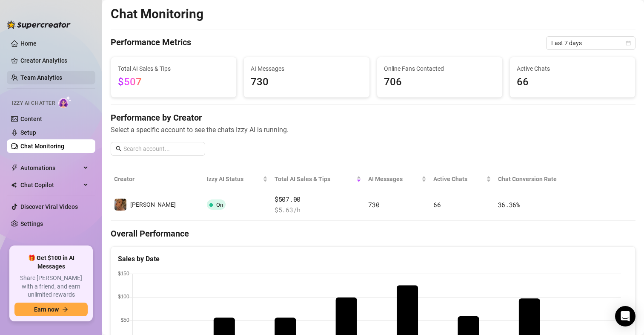 Image resolution: width=644 pixels, height=335 pixels. What do you see at coordinates (318, 210) in the screenshot?
I see `span: $ 5.63 /h` at bounding box center [318, 210].